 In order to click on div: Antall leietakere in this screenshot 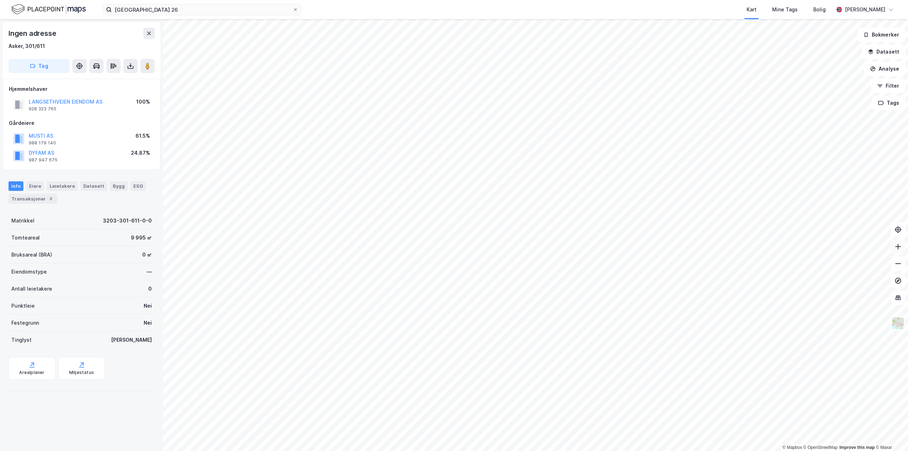, I will do `click(32, 289)`.